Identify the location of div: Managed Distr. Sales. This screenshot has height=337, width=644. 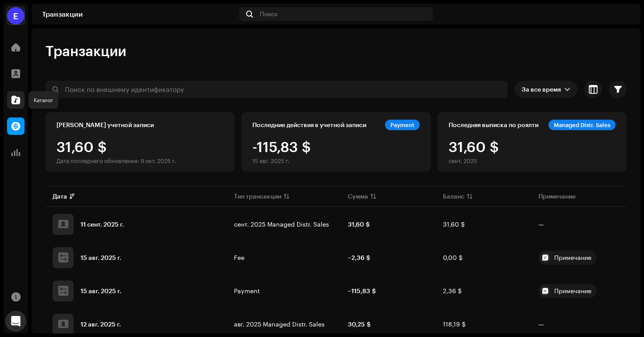
(582, 125).